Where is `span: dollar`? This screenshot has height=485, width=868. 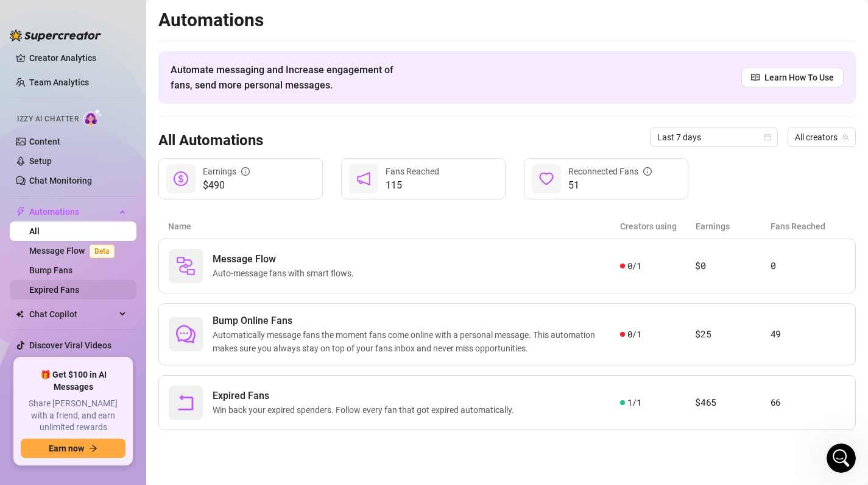
span: dollar is located at coordinates (181, 179).